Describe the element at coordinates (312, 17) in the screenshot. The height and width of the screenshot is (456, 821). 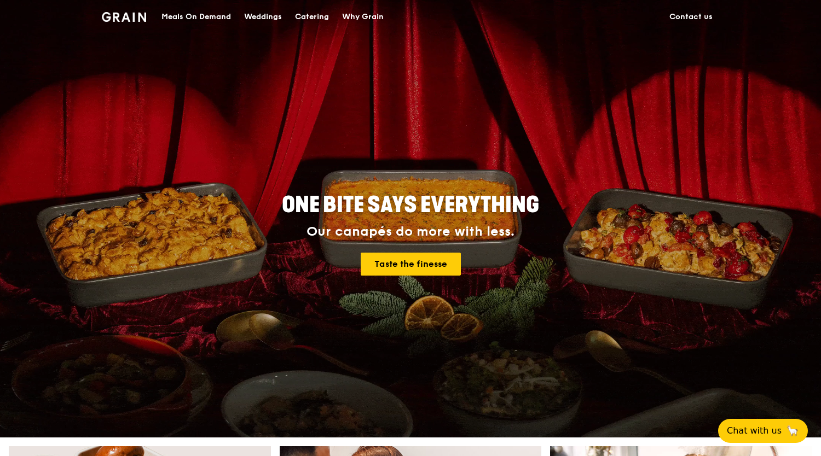
I see `div: Catering` at that location.